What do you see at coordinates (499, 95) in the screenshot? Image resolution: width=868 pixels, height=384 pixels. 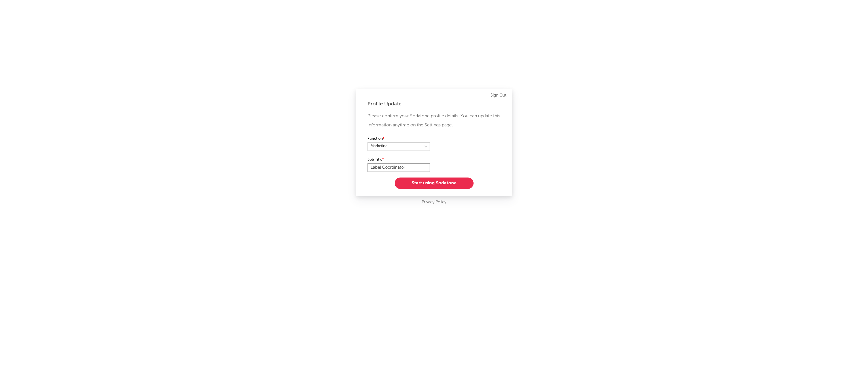 I see `a: Sign Out` at bounding box center [499, 95].